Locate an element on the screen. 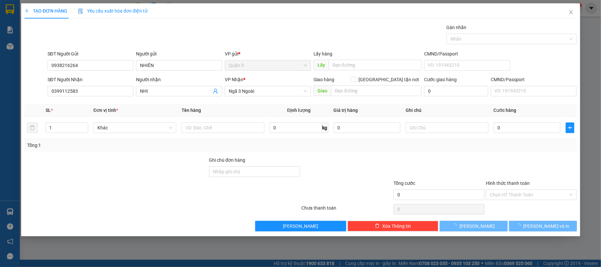  span: Khác is located at coordinates (135, 128).